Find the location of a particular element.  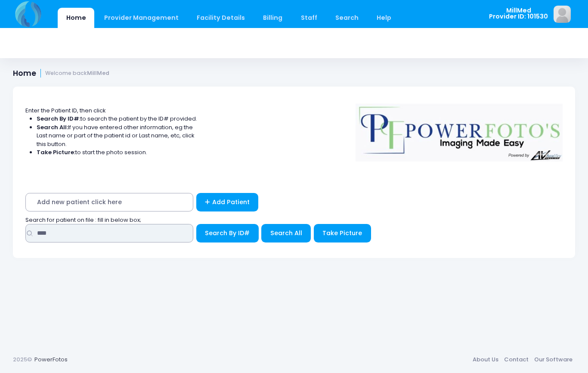

span: MillMed Provider ID: 101530 is located at coordinates (518, 13).